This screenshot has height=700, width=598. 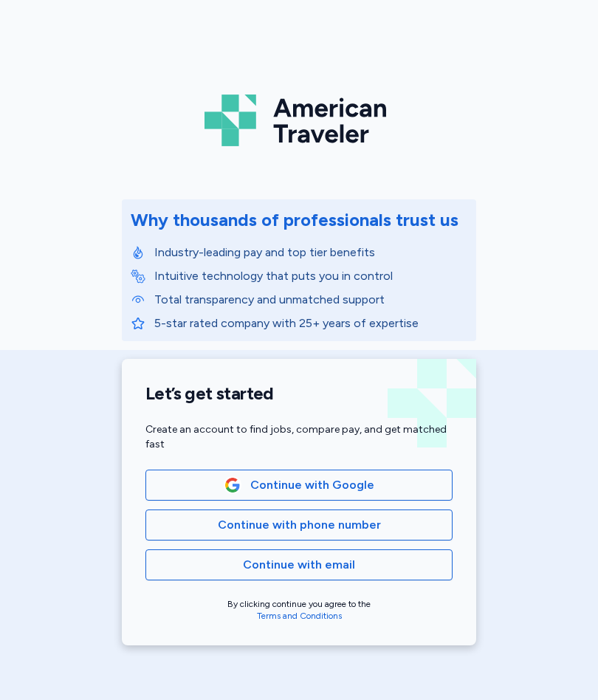 What do you see at coordinates (299, 610) in the screenshot?
I see `div: By clicking continue you agree to the` at bounding box center [299, 610].